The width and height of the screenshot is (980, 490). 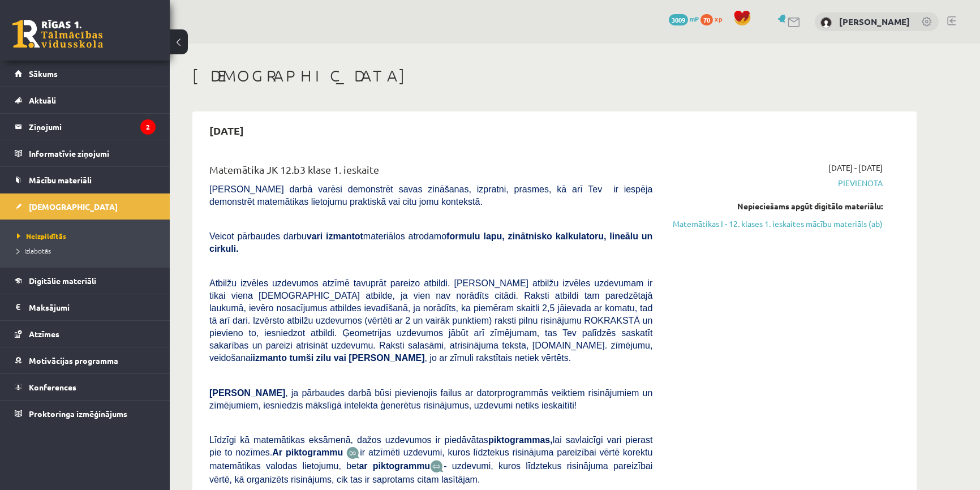 What do you see at coordinates (43, 73) in the screenshot?
I see `span: Sākums` at bounding box center [43, 73].